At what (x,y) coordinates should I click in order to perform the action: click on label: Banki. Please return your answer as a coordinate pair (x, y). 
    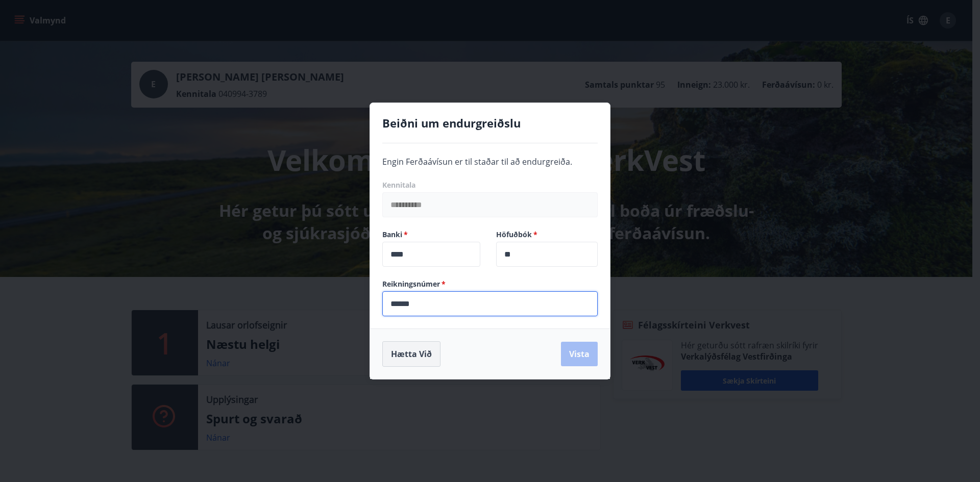
    Looking at the image, I should click on (433, 234).